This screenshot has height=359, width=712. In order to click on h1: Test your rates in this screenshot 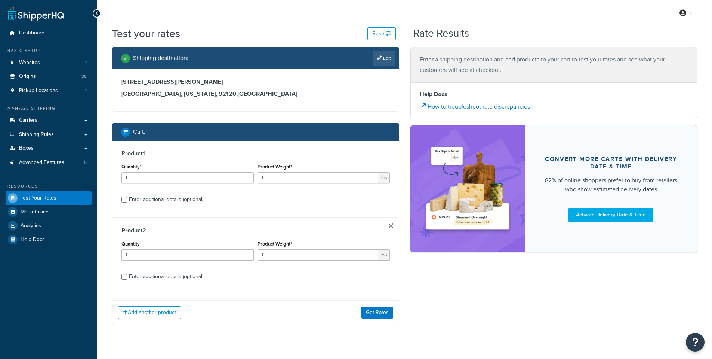, I will do `click(146, 33)`.